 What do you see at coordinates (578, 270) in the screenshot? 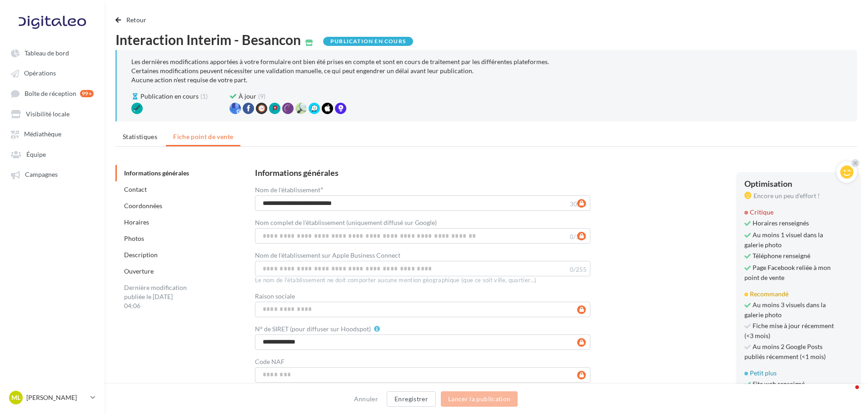
I see `label: 0/255` at bounding box center [578, 270].